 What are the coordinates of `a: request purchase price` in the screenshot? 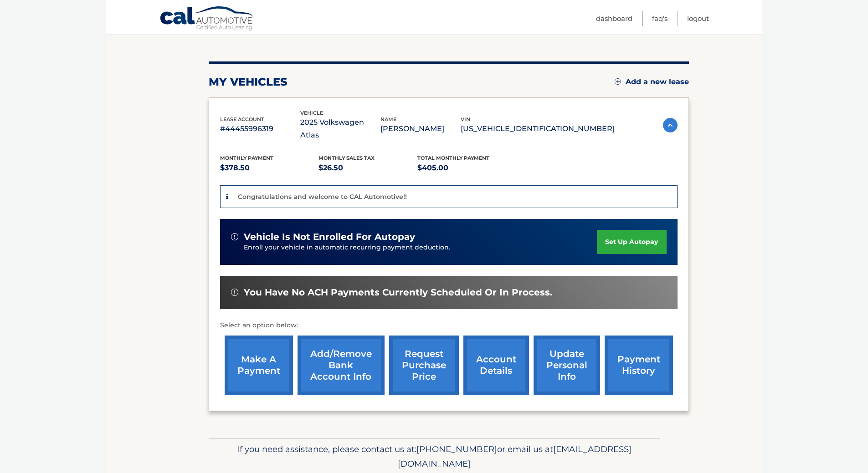 It's located at (423, 365).